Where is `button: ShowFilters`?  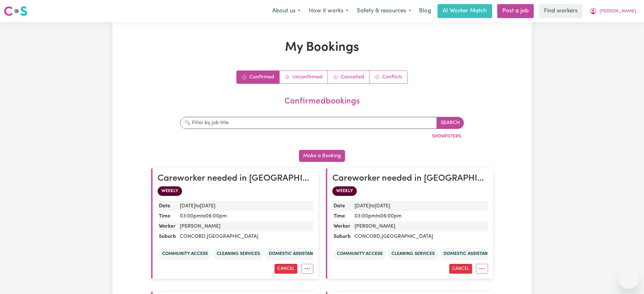
button: ShowFilters is located at coordinates (446, 136).